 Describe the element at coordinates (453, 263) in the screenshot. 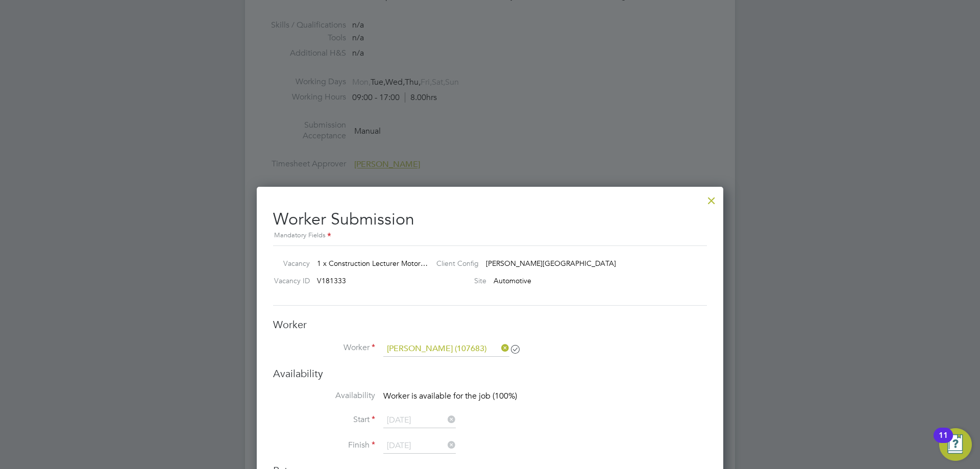

I see `label: Client Config` at that location.